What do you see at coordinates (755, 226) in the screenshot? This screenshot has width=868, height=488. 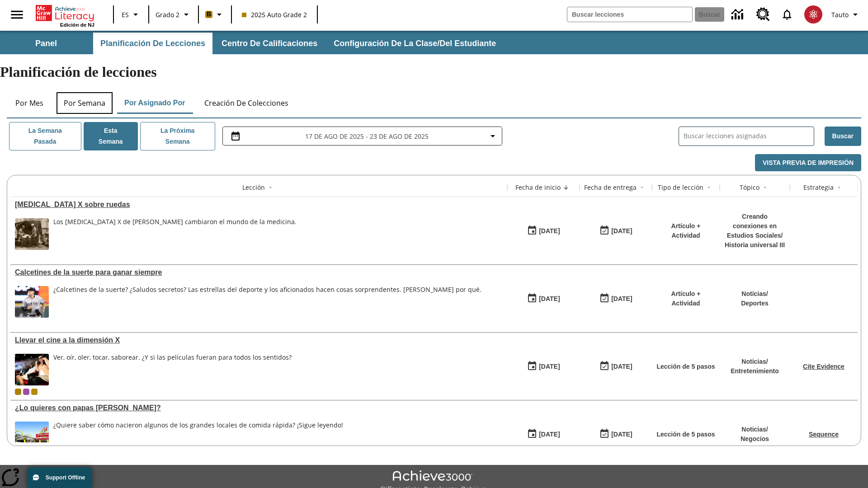 I see `p: Creando conexiones en Estudios Sociales /` at bounding box center [755, 226].